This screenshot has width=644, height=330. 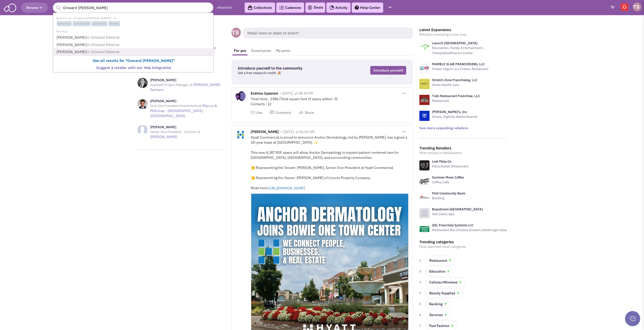 What do you see at coordinates (82, 24) in the screenshot?
I see `span: Companies` at bounding box center [82, 24].